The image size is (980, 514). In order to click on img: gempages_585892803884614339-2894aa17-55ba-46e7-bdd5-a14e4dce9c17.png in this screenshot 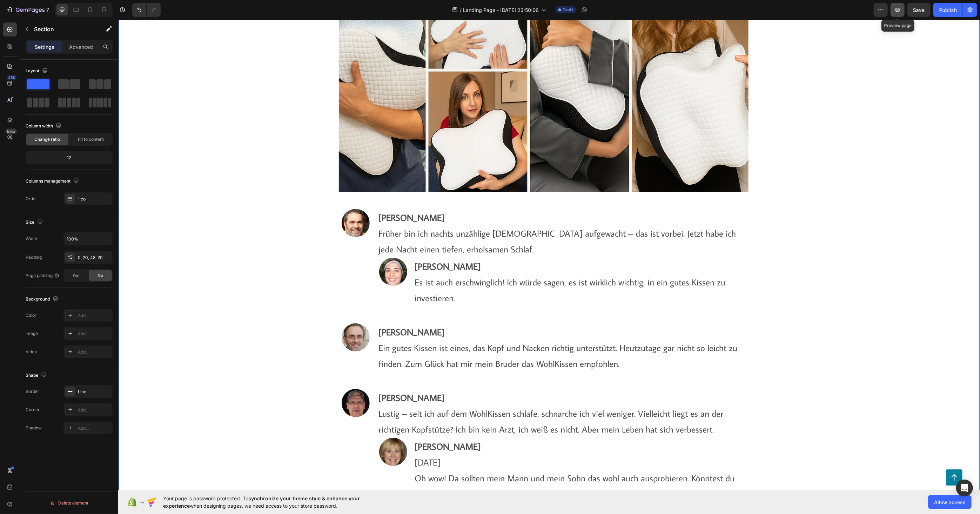, I will do `click(237, 384)`.